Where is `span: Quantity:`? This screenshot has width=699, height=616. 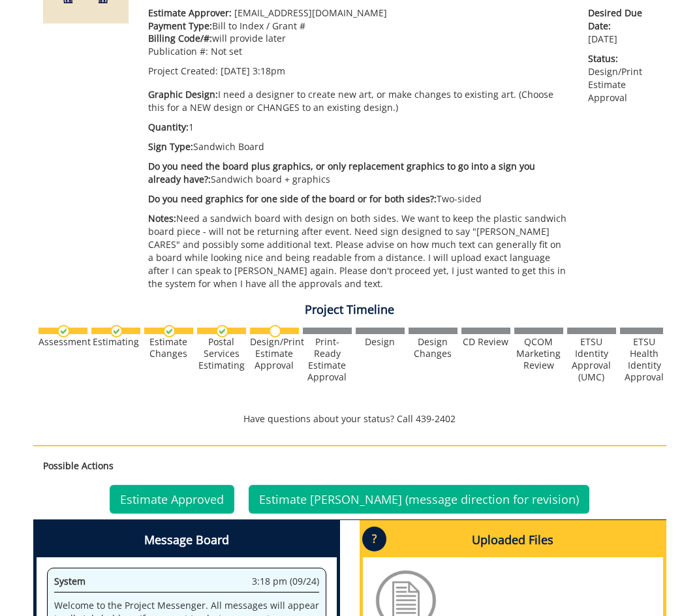
span: Quantity: is located at coordinates (168, 127).